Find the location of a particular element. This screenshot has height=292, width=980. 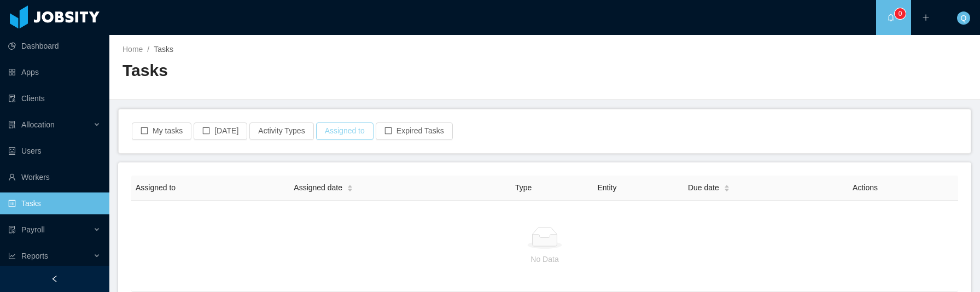

span: Payroll is located at coordinates (33, 230).